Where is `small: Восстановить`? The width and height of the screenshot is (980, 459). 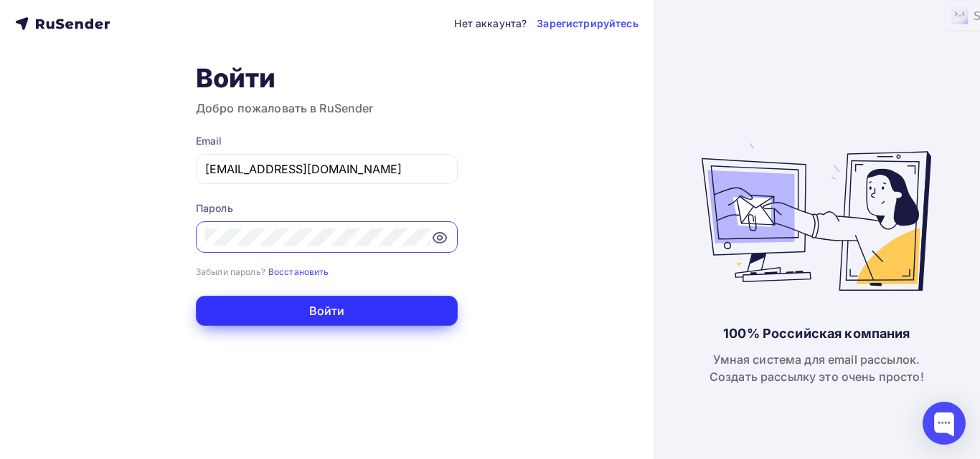
small: Восстановить is located at coordinates (298, 272).